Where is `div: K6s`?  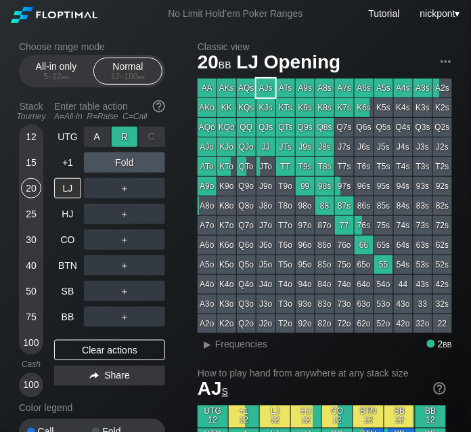 div: K6s is located at coordinates (364, 108).